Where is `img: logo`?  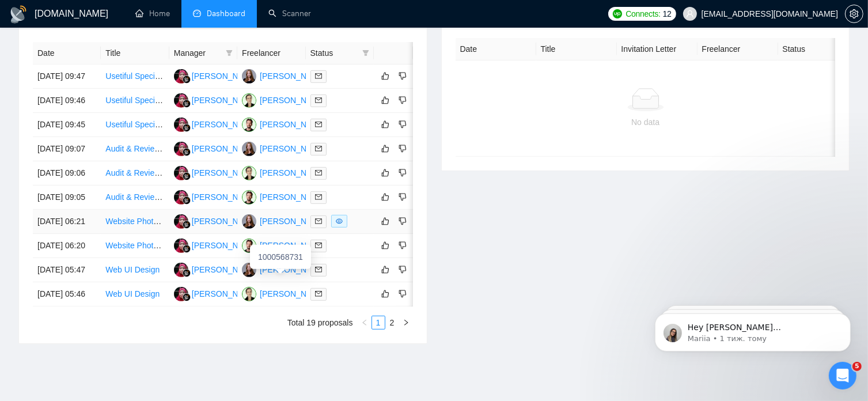
img: logo is located at coordinates (18, 14).